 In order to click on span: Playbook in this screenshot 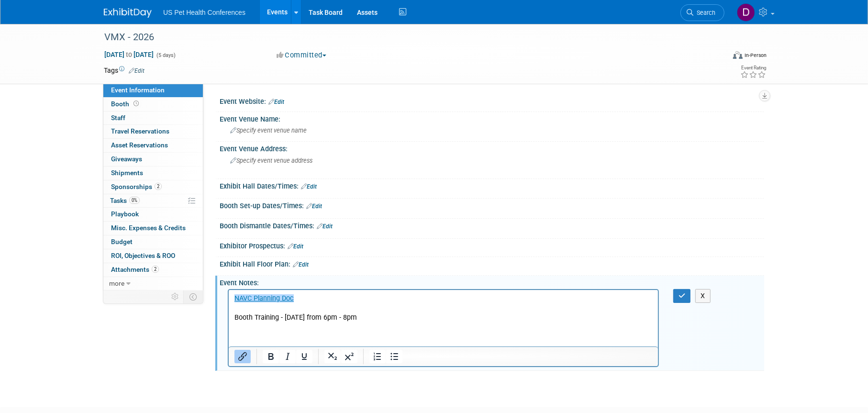, I will do `click(125, 214)`.